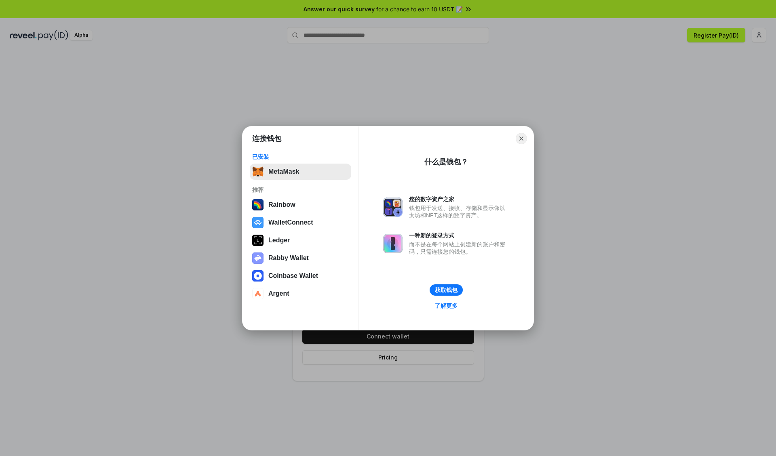 The image size is (776, 456). What do you see at coordinates (267, 139) in the screenshot?
I see `h1: 连接钱包` at bounding box center [267, 139].